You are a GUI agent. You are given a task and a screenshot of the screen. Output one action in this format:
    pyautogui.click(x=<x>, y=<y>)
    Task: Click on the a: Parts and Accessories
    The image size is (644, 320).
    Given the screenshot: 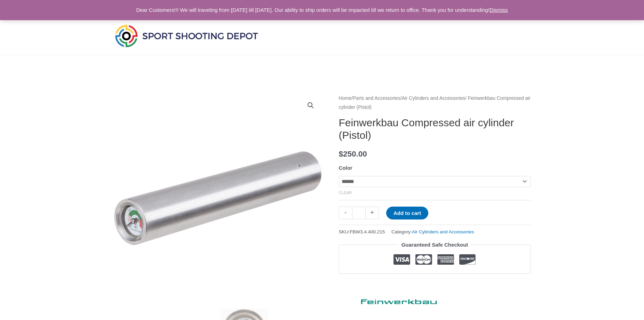 What is the action you would take?
    pyautogui.click(x=376, y=99)
    